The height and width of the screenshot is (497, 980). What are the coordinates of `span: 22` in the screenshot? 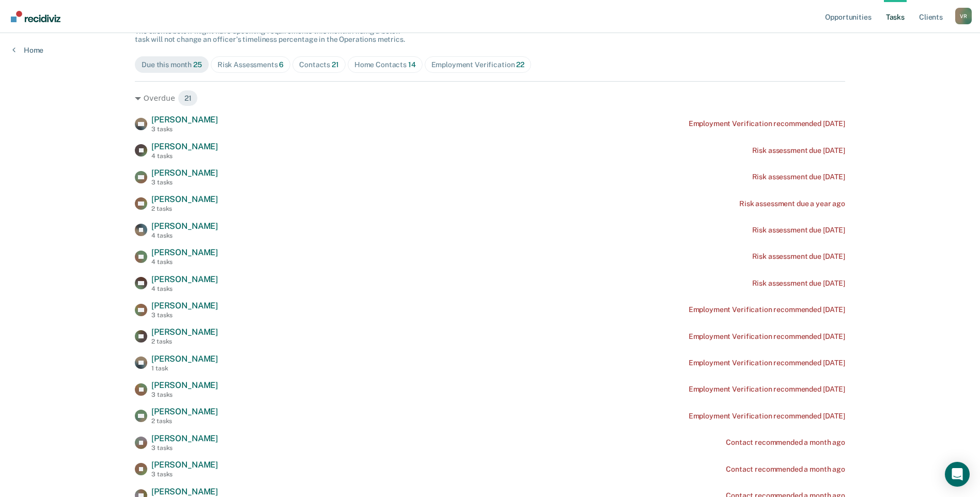 It's located at (520, 65).